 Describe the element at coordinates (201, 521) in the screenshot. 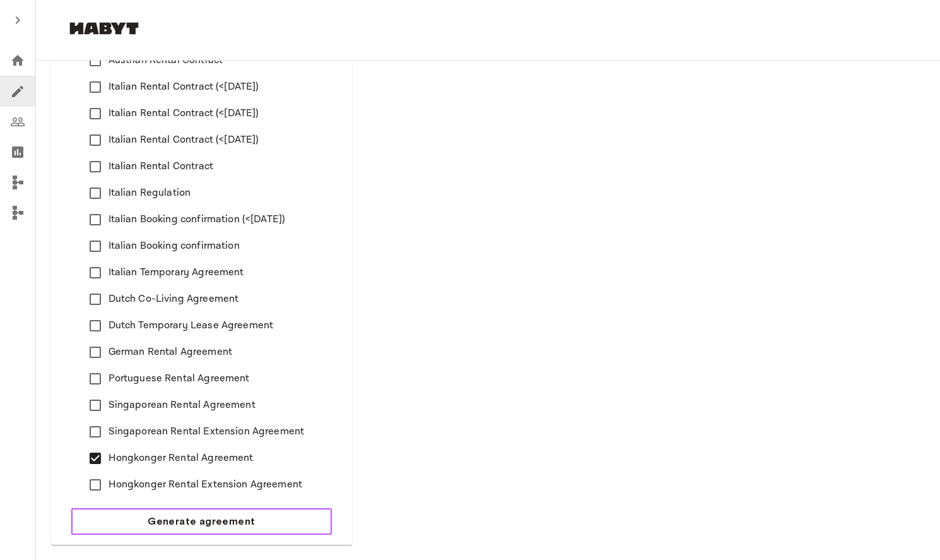

I see `button: Generate agreement` at that location.